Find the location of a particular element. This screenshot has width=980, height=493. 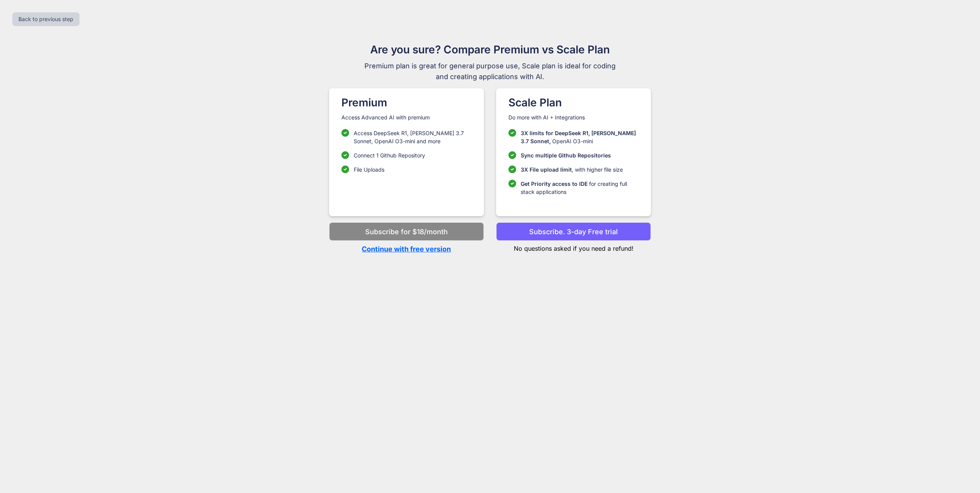

h1: Premium is located at coordinates (406, 103).